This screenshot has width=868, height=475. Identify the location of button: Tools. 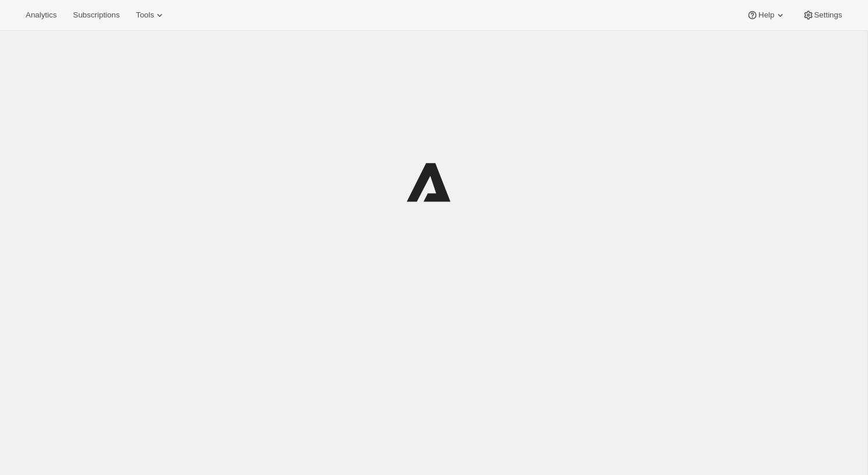
(150, 15).